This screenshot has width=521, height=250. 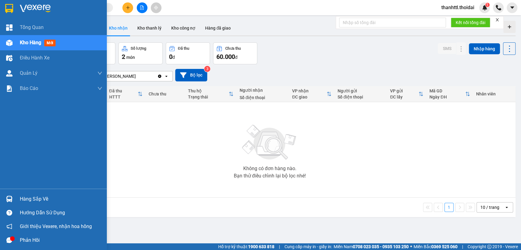 What do you see at coordinates (140, 53) in the screenshot?
I see `button: Số lượng2món` at bounding box center [140, 53].